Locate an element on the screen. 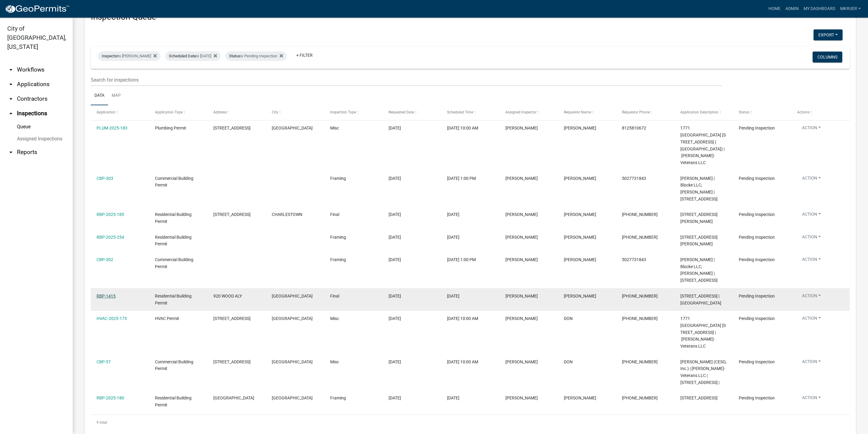 The width and height of the screenshot is (868, 434). span: Address is located at coordinates (220, 112).